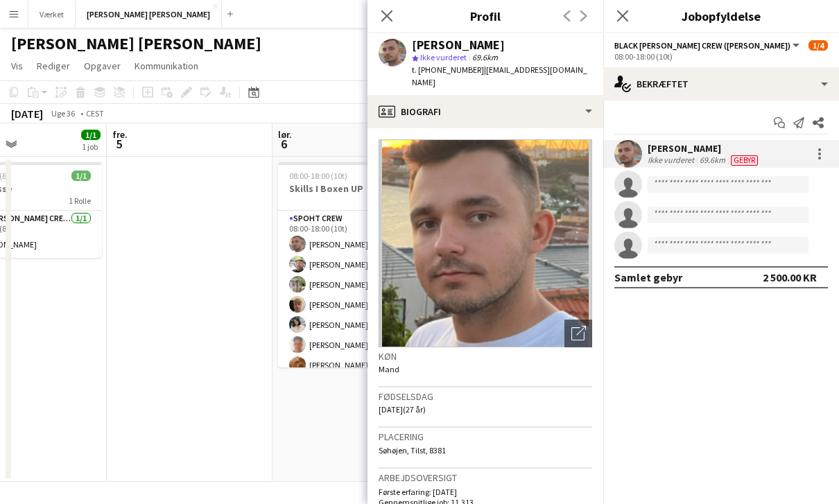 The image size is (839, 504). What do you see at coordinates (744, 160) in the screenshot?
I see `span: Gebyr` at bounding box center [744, 160].